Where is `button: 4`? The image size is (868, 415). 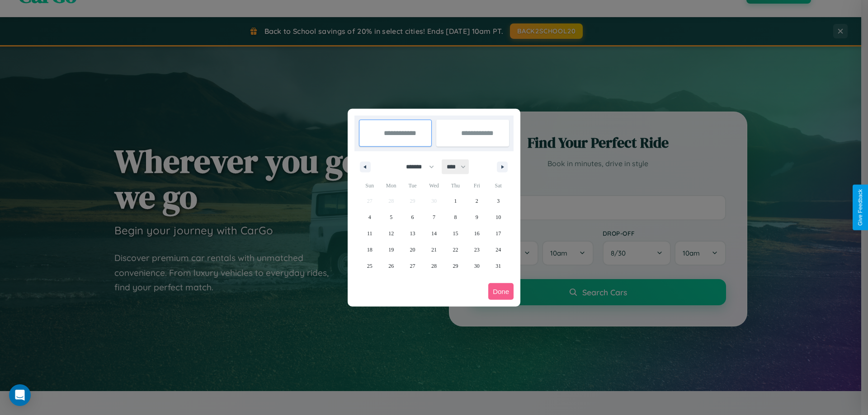 button: 4 is located at coordinates (369, 217).